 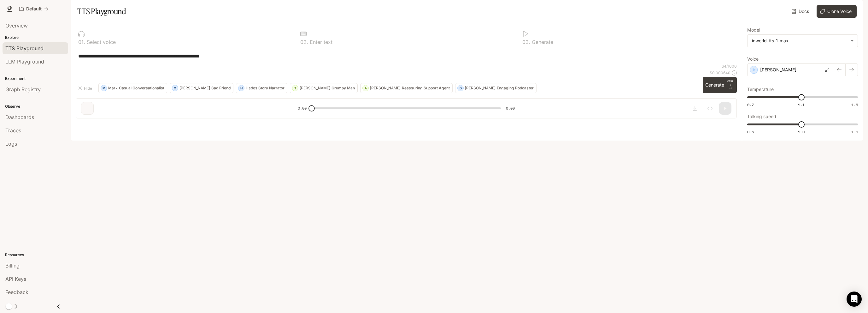 I want to click on p: Talking speed, so click(x=761, y=117).